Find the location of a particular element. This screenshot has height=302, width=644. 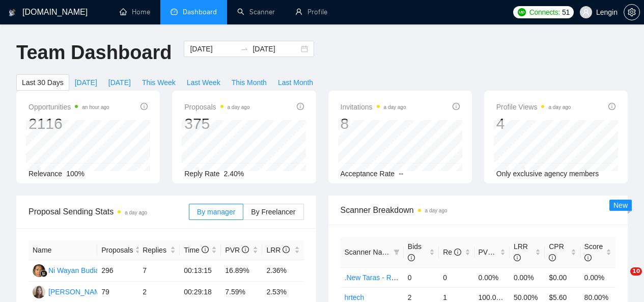

a: userProfile is located at coordinates (311, 12).